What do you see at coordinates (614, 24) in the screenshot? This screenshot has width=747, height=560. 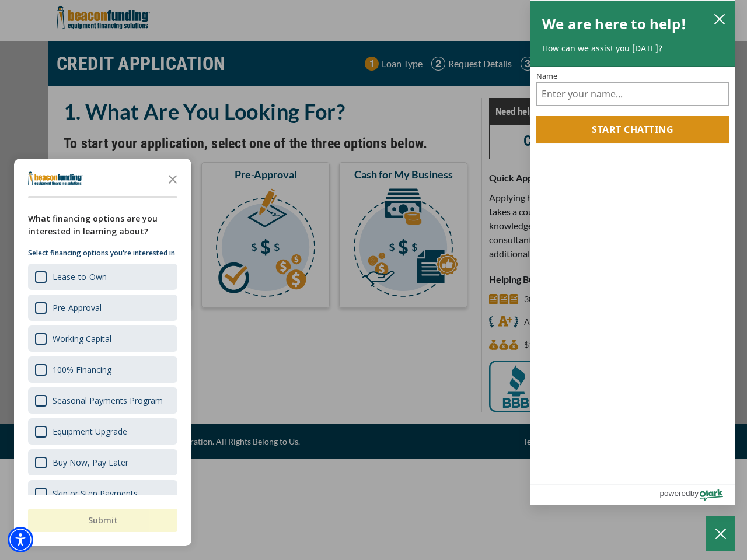 I see `h2: We are here to help!` at bounding box center [614, 24].